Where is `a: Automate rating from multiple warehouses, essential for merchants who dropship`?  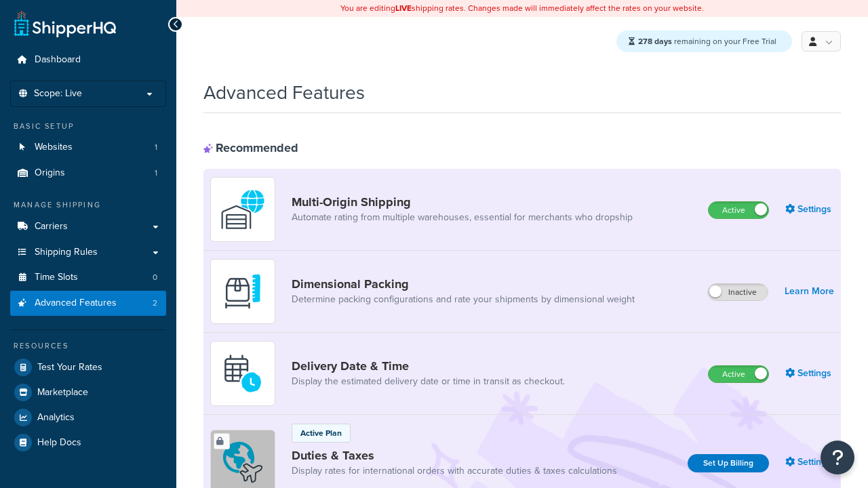 a: Automate rating from multiple warehouses, essential for merchants who dropship is located at coordinates (462, 218).